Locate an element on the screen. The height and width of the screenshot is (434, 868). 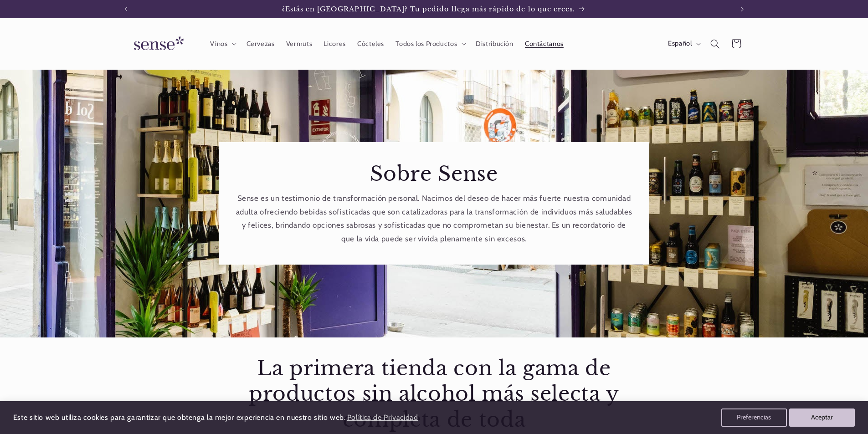
span: Todos los Productos is located at coordinates (426, 44).